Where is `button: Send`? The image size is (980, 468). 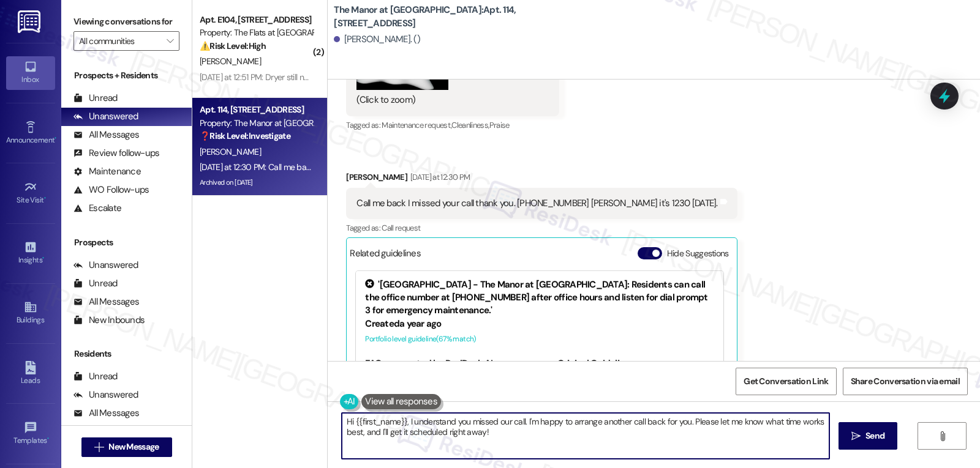
button: Send is located at coordinates (868, 435).